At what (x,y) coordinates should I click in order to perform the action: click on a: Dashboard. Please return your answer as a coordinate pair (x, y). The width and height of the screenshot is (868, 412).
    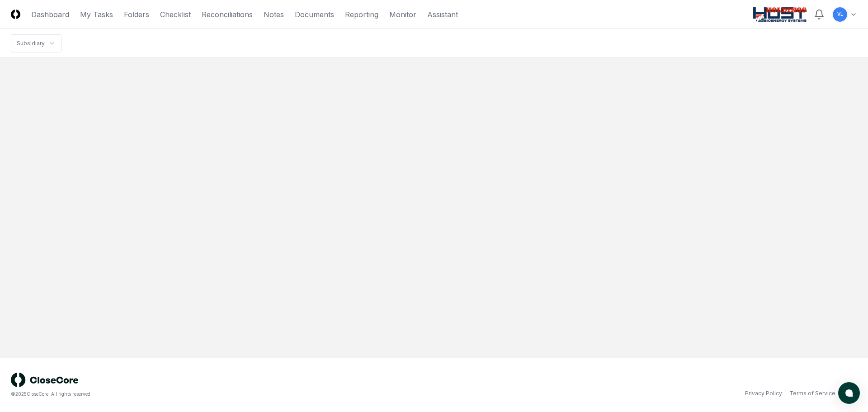
    Looking at the image, I should click on (50, 14).